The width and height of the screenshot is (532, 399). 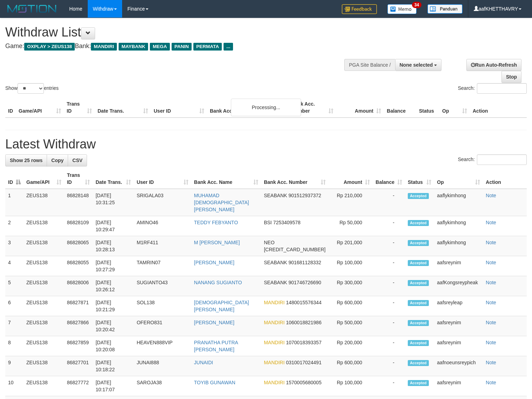 What do you see at coordinates (179, 107) in the screenshot?
I see `th: User ID` at bounding box center [179, 107].